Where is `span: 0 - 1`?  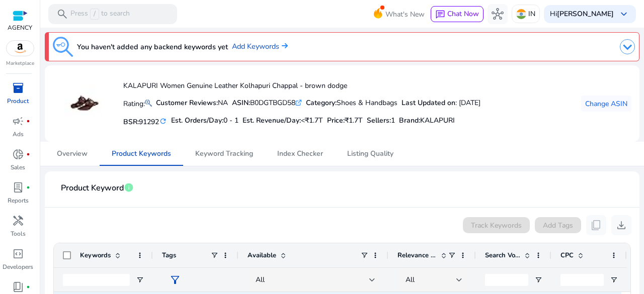
span: 0 - 1 is located at coordinates (231, 120).